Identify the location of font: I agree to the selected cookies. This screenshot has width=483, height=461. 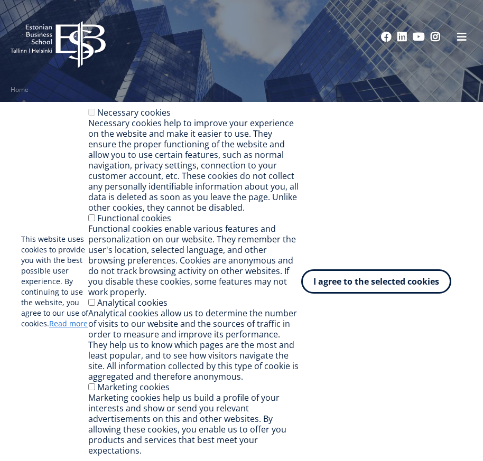
(376, 281).